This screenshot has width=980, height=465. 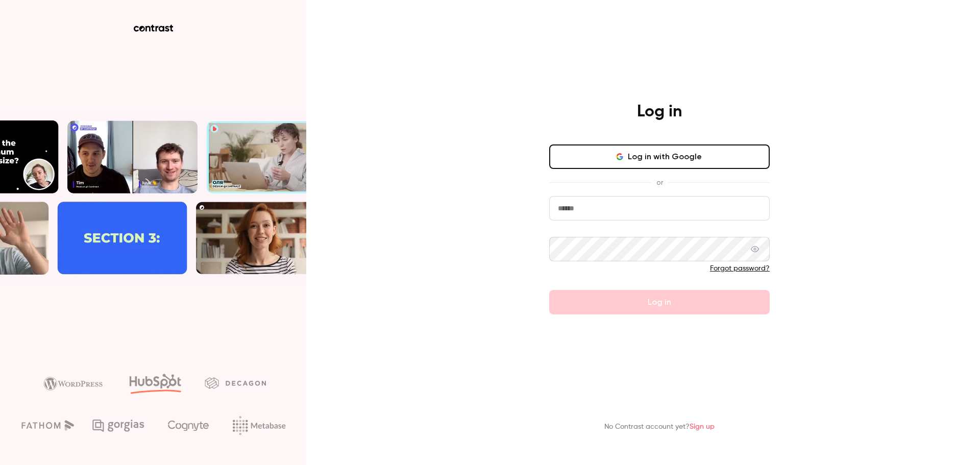 What do you see at coordinates (235, 383) in the screenshot?
I see `img: decagon` at bounding box center [235, 383].